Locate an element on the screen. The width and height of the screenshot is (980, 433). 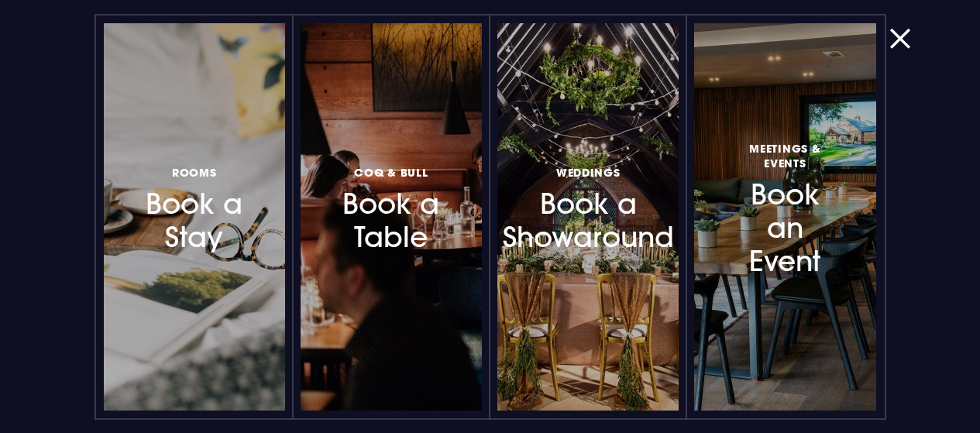
span: Coq & Bull is located at coordinates (391, 172).